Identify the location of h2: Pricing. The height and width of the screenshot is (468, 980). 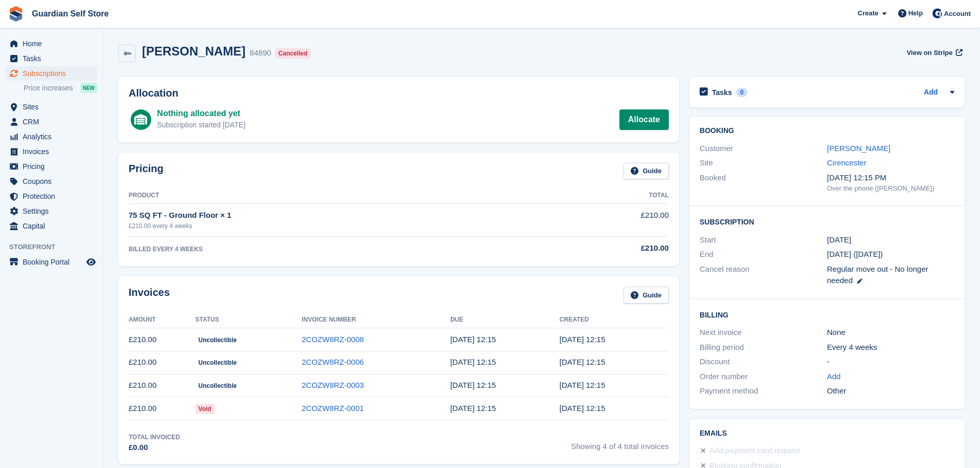
(146, 171).